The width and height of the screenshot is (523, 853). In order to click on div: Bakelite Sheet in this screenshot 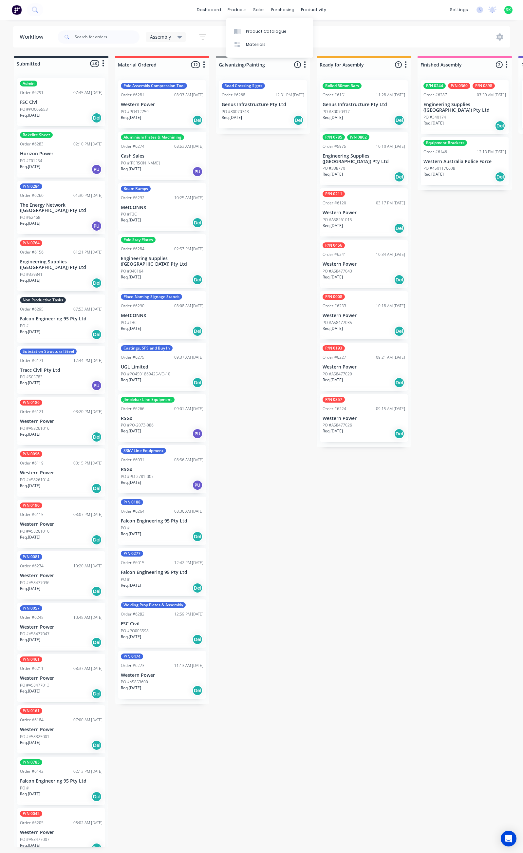, I will do `click(36, 135)`.